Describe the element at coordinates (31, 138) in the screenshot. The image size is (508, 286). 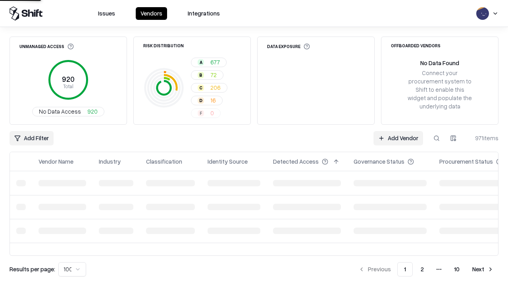
I see `button: Add Filter` at that location.